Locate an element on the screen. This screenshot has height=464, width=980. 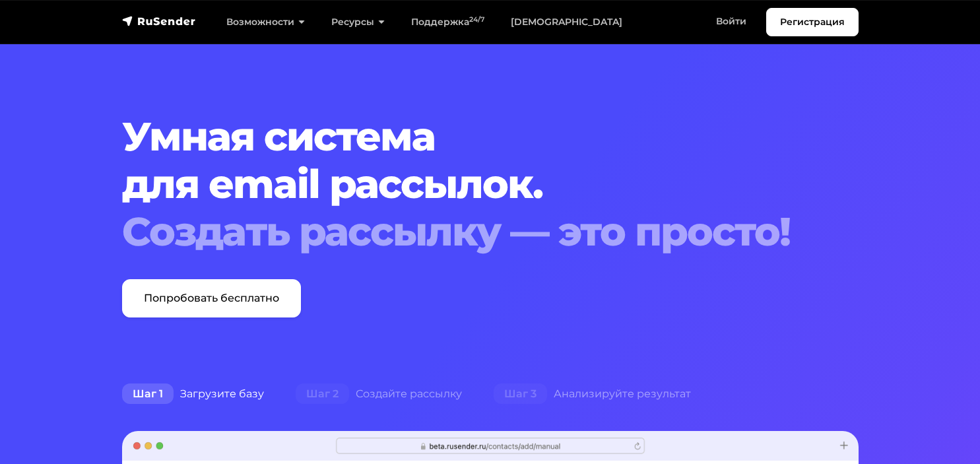
span: Шаг 1 is located at coordinates (147, 394).